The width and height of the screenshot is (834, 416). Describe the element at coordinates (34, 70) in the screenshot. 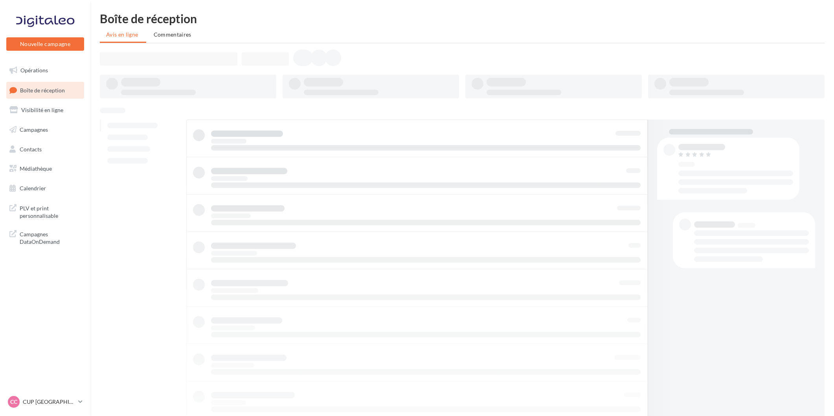

I see `span: Opérations` at that location.